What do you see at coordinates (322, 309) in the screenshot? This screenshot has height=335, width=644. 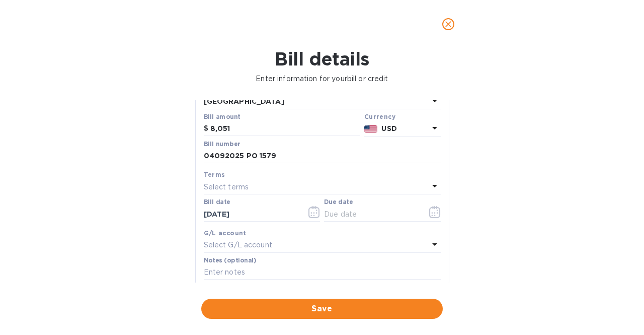 I see `button: Save` at bounding box center [322, 309].